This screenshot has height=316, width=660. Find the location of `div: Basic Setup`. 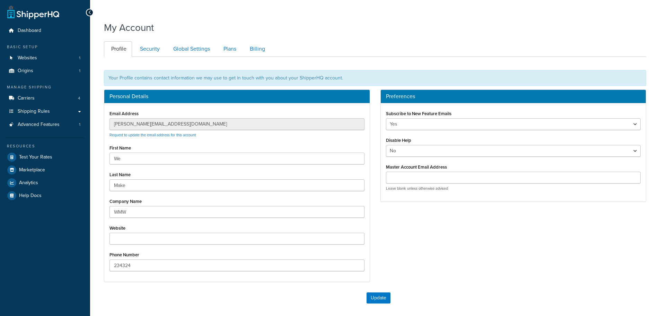

div: Basic Setup is located at coordinates (45, 47).